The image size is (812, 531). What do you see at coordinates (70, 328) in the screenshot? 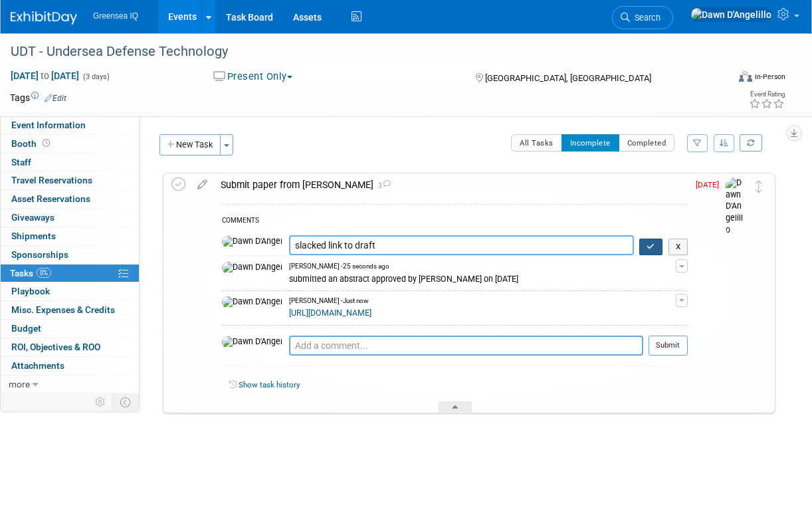
I see `a: Budget` at bounding box center [70, 328].